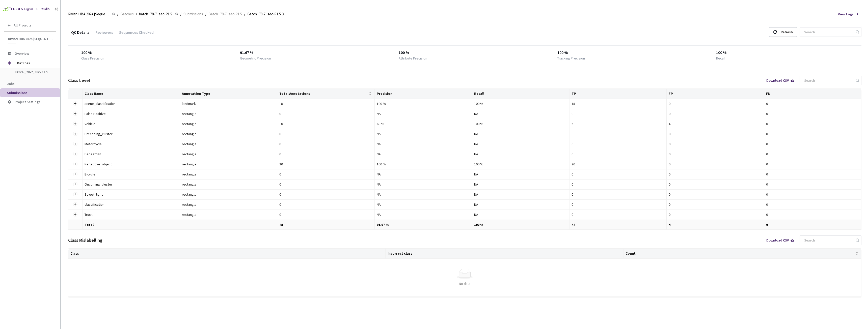  Describe the element at coordinates (618, 124) in the screenshot. I see `div: 6` at that location.